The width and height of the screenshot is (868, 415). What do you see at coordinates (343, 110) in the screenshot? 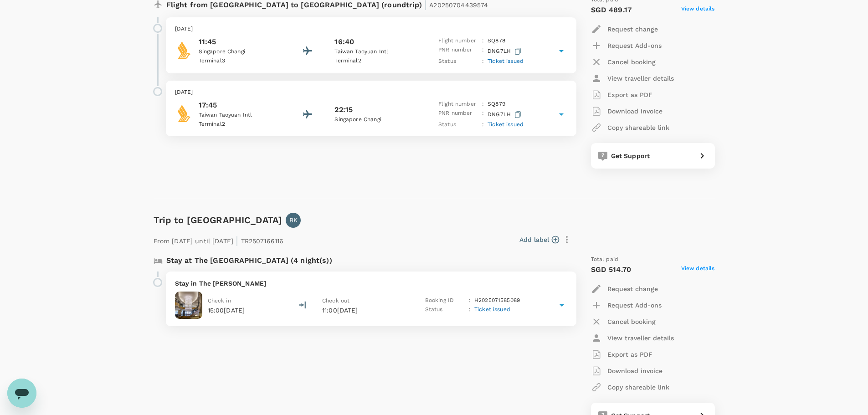
I see `p: 22:15` at bounding box center [343, 110].